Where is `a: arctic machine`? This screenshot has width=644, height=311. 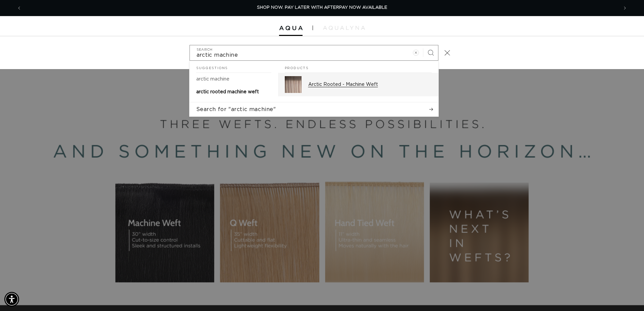 a: arctic machine is located at coordinates (234, 80).